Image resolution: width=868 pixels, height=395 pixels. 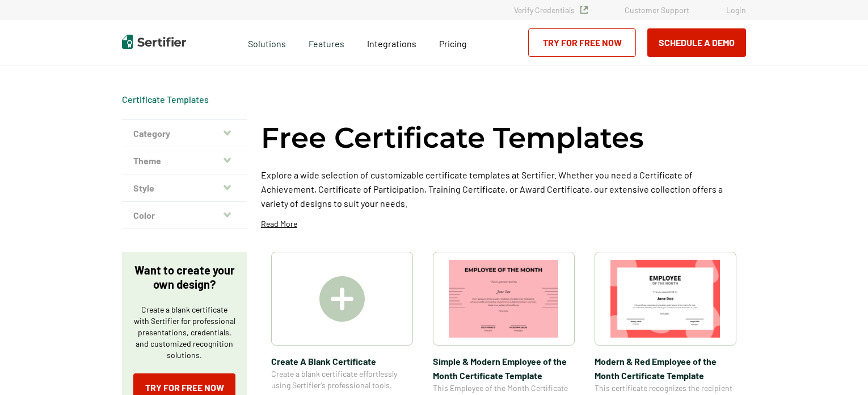 I want to click on span: Solutions, so click(x=267, y=42).